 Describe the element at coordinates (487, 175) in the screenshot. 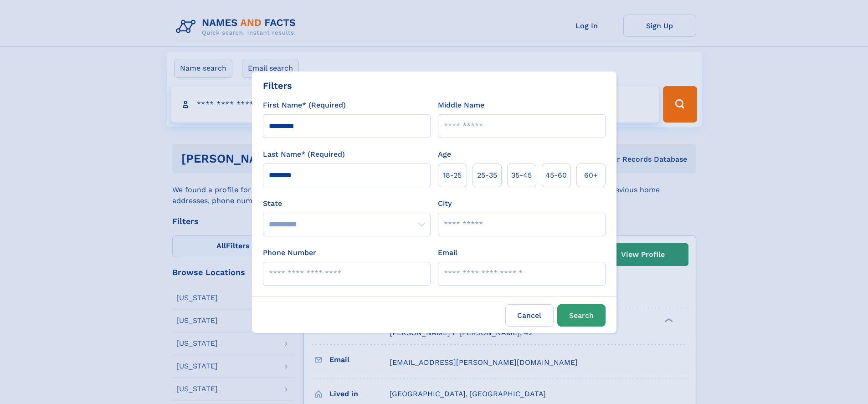

I see `span: 25‑35` at that location.